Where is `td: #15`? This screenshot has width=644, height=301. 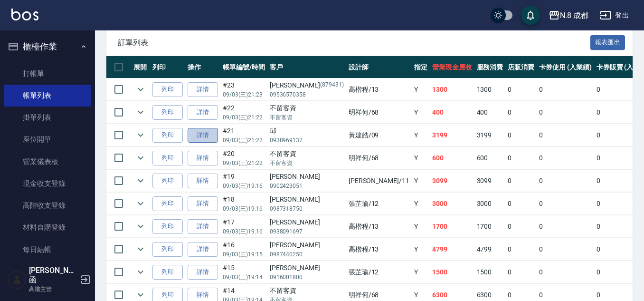 td: #15 is located at coordinates (244, 272).